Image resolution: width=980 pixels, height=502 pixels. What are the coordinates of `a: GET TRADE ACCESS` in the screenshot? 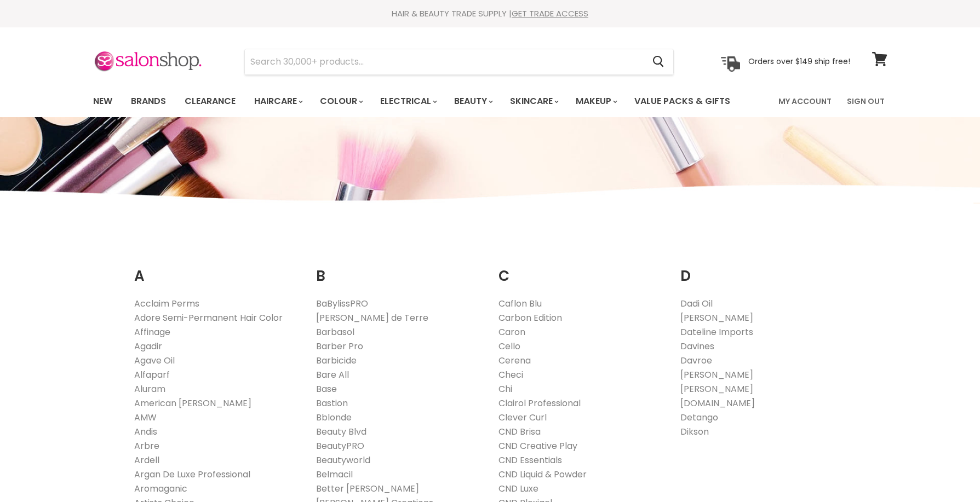 It's located at (550, 13).